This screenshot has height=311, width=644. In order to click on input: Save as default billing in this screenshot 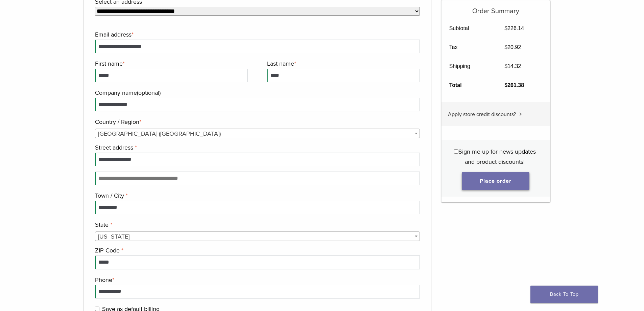, I will do `click(97, 309)`.